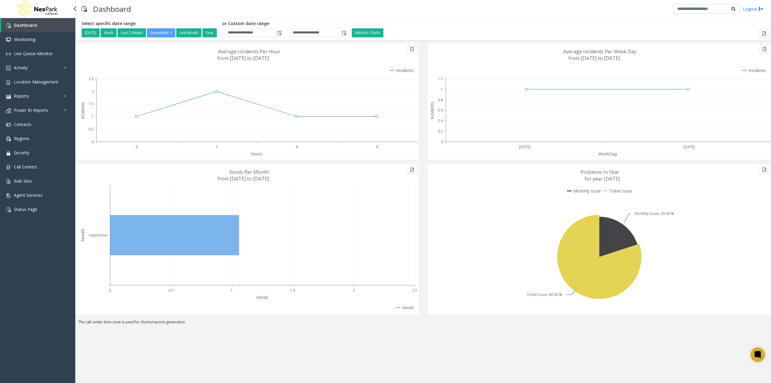 The image size is (771, 383). I want to click on button: September, so click(161, 33).